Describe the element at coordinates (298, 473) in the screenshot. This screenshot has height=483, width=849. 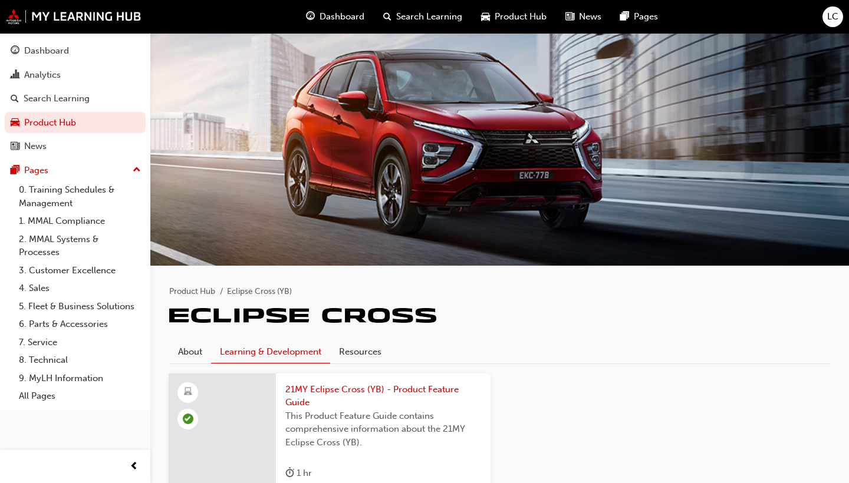
I see `div: 1 hr` at that location.